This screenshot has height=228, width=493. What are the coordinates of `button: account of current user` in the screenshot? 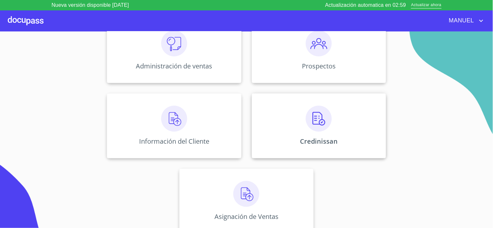 It's located at (464, 21).